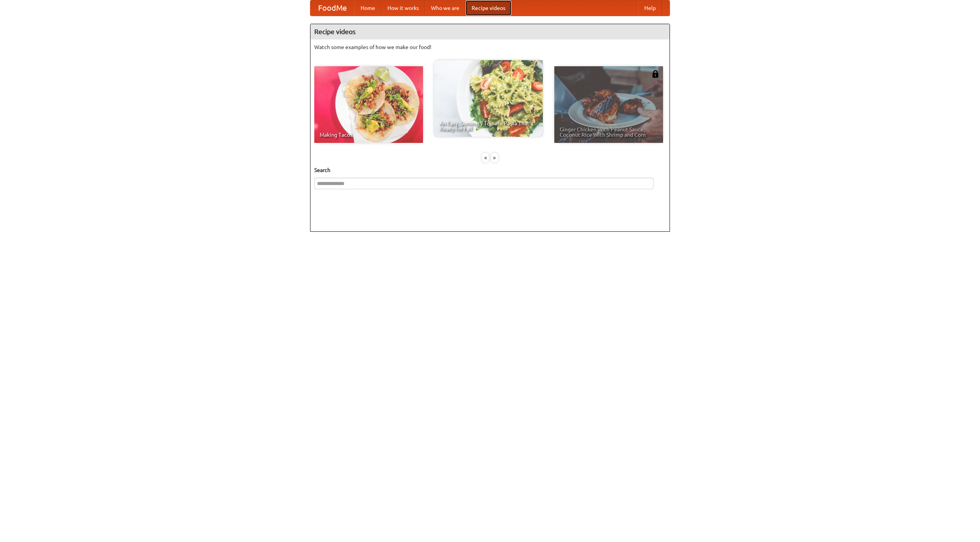 The width and height of the screenshot is (980, 542). What do you see at coordinates (332, 8) in the screenshot?
I see `a: FoodMe` at bounding box center [332, 8].